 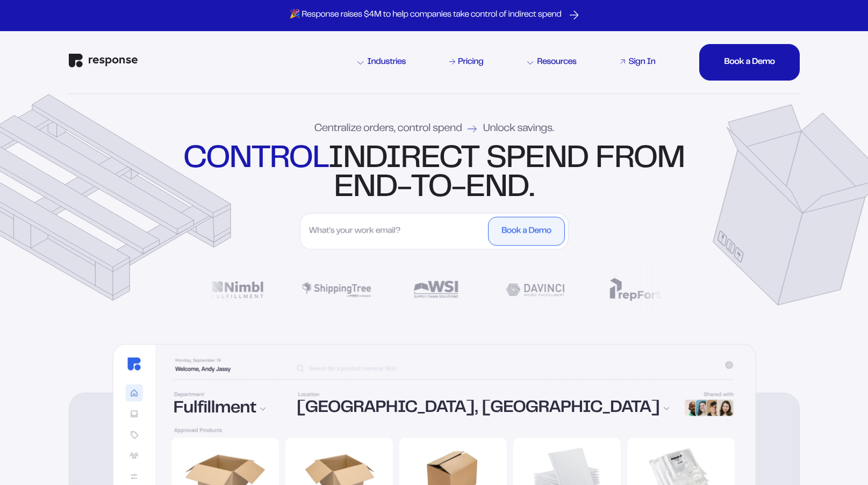 I want to click on div: Industries, so click(x=382, y=62).